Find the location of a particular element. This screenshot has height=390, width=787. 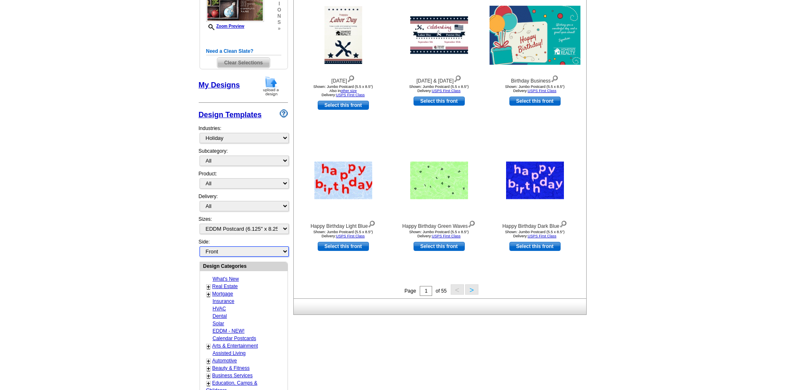

div: Sizes: is located at coordinates (243, 227).